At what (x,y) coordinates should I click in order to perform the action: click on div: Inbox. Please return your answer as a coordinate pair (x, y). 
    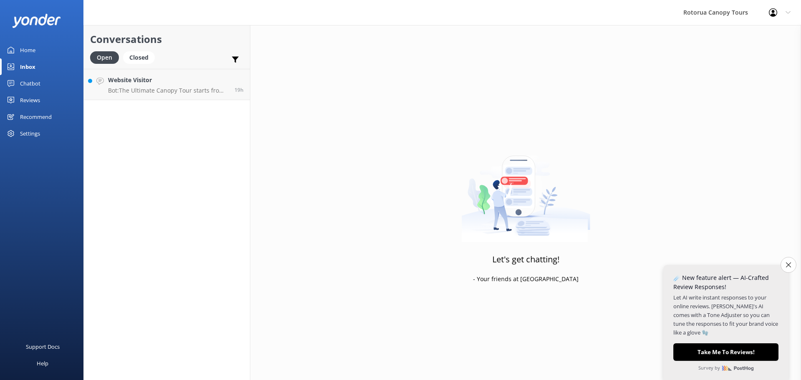
    Looking at the image, I should click on (28, 67).